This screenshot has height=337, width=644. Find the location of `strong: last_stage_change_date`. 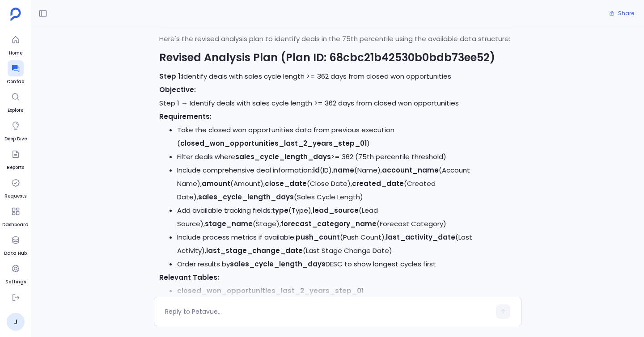

strong: last_stage_change_date is located at coordinates (255, 250).